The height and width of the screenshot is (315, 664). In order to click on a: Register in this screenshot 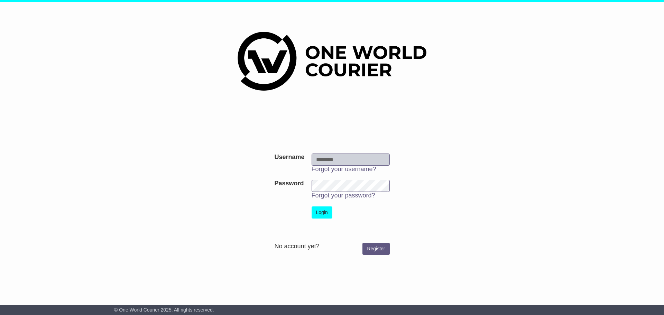, I will do `click(376, 249)`.